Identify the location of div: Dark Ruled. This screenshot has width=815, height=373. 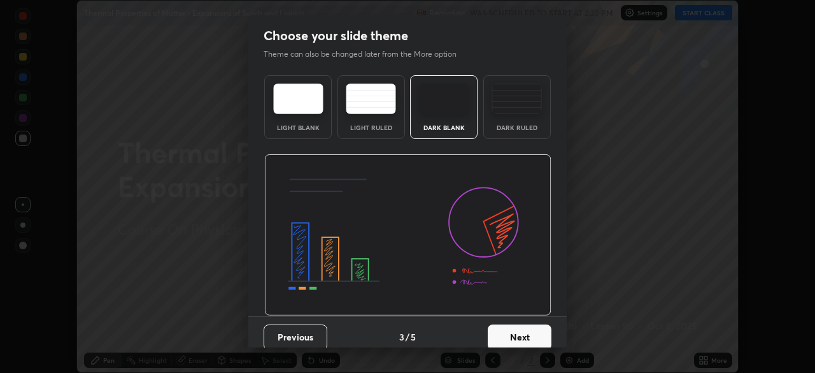
(517, 127).